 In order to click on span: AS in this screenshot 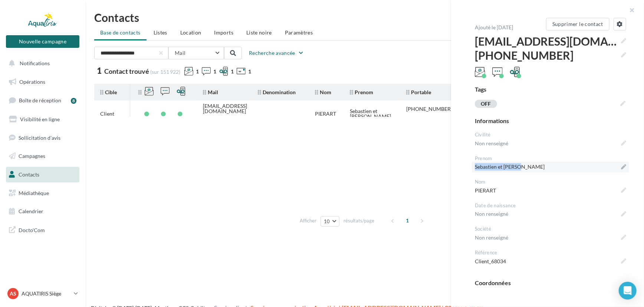, I will do `click(13, 294)`.